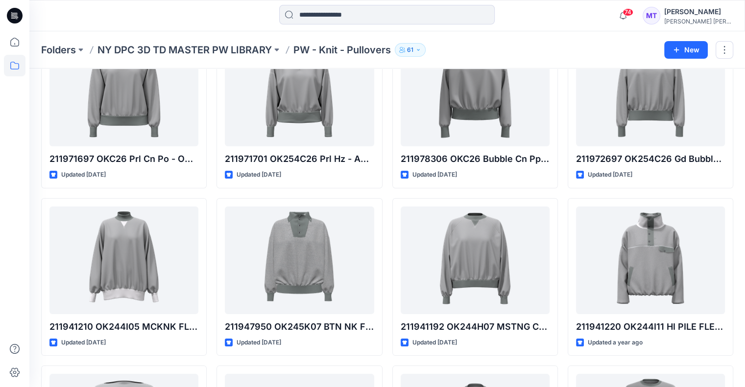 The height and width of the screenshot is (387, 745). I want to click on a: 211941220 OK244I11 HI PILE FLEECE-FRISLE HI FL-LONG SLEEVE-HALF ZIP, so click(650, 260).